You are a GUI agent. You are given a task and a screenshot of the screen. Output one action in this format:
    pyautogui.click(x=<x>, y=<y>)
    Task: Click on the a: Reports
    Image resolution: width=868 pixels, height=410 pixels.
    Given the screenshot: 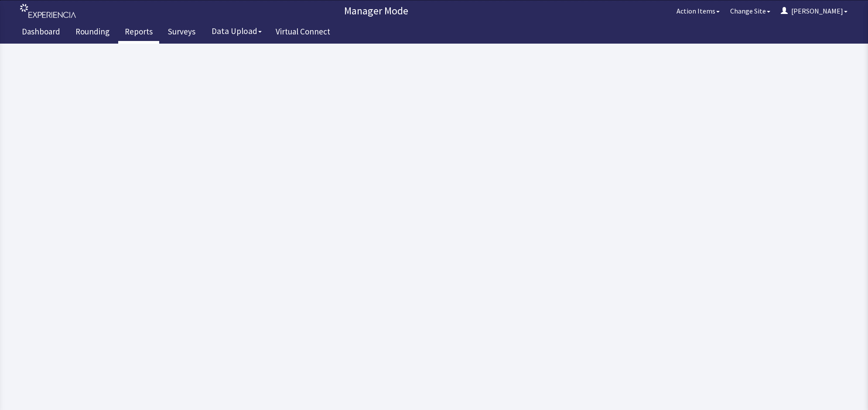 What is the action you would take?
    pyautogui.click(x=139, y=32)
    